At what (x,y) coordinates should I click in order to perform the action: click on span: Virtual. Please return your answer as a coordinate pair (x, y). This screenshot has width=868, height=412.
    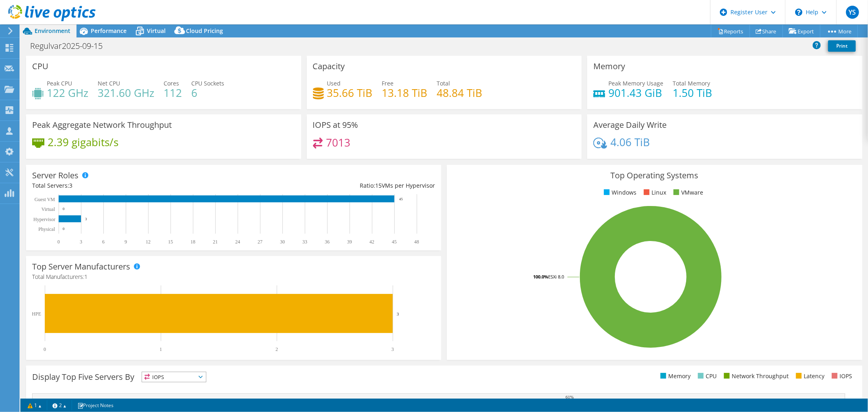
    Looking at the image, I should click on (156, 31).